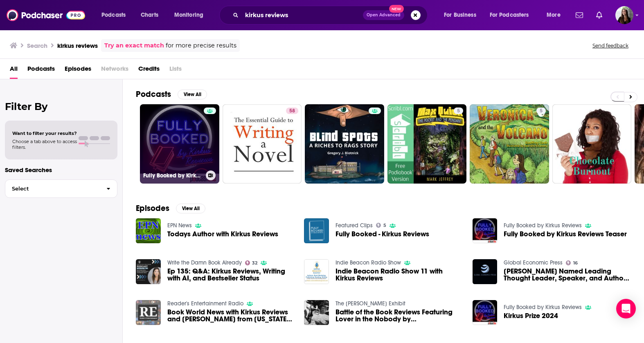 The height and width of the screenshot is (343, 644). Describe the element at coordinates (383, 15) in the screenshot. I see `button: Open AdvancedNew` at that location.